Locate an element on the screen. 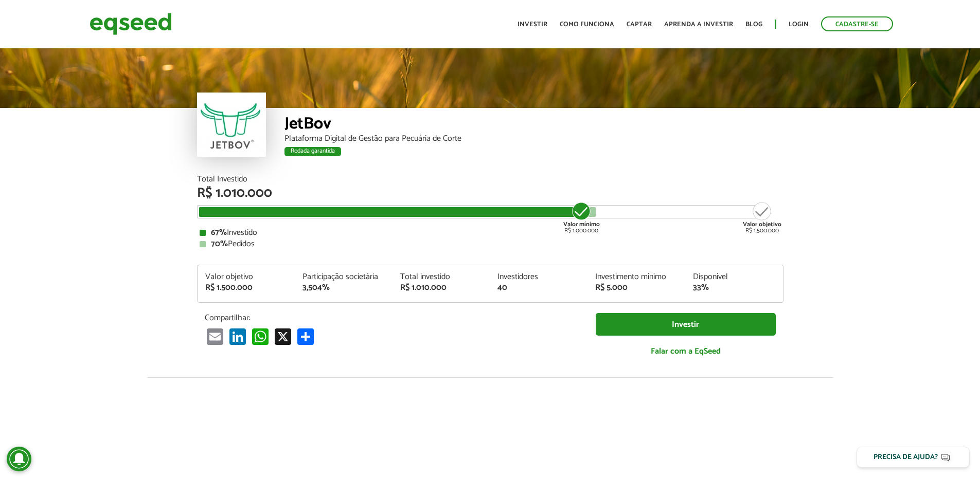  div: Valor objetivo is located at coordinates (247, 277).